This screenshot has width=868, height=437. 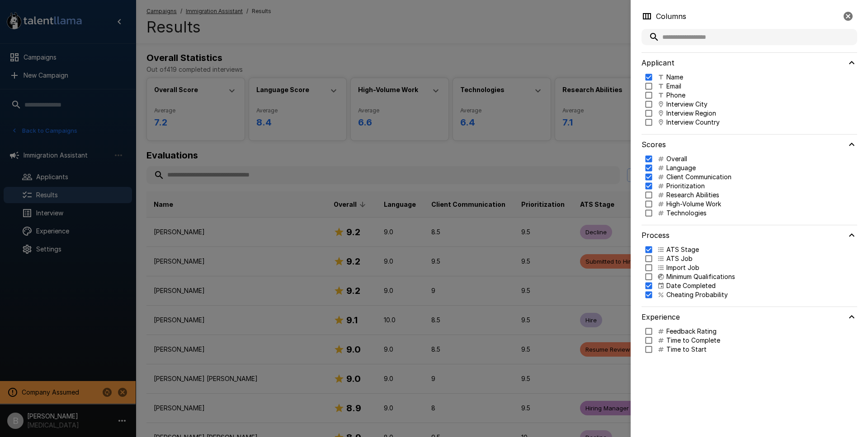 What do you see at coordinates (653, 145) in the screenshot?
I see `h6: Scores` at bounding box center [653, 145].